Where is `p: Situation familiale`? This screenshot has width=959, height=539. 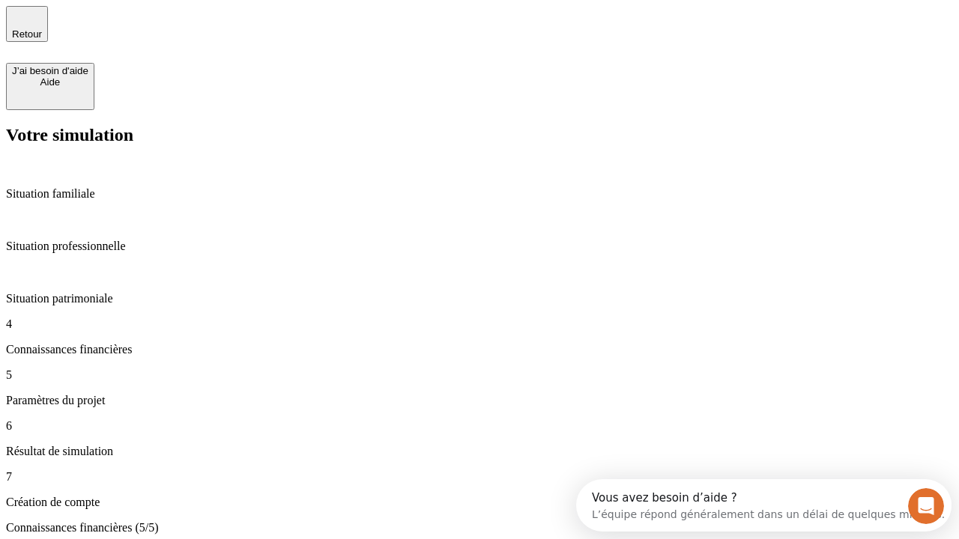 p: Situation familiale is located at coordinates (479, 194).